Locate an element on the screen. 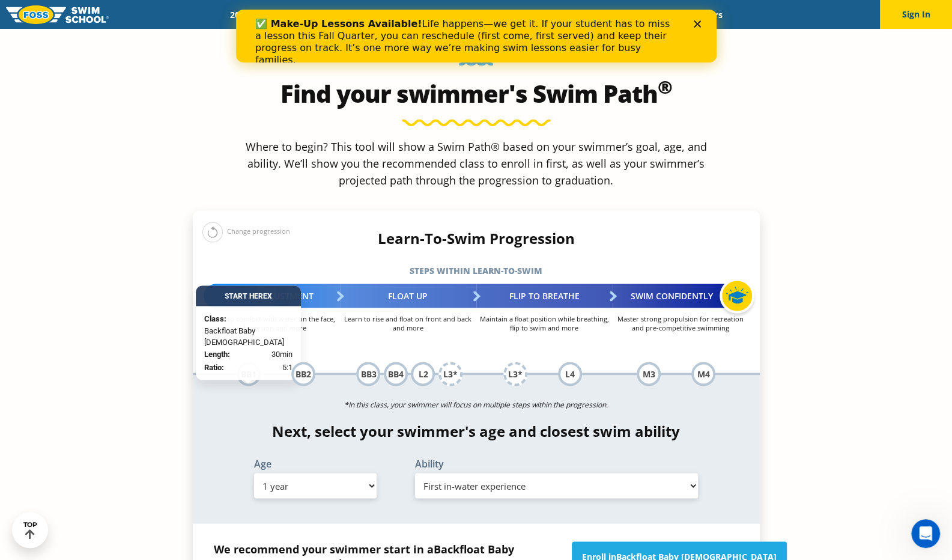 The image size is (952, 560). img: FOSS Swim School Logo is located at coordinates (57, 15).